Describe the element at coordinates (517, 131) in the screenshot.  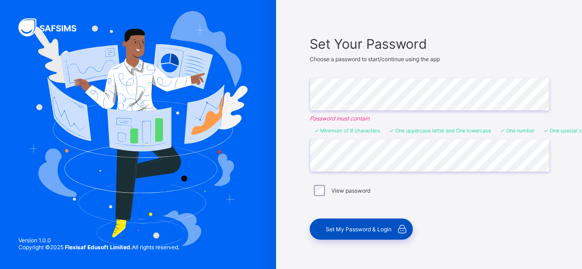
I see `li: One number` at that location.